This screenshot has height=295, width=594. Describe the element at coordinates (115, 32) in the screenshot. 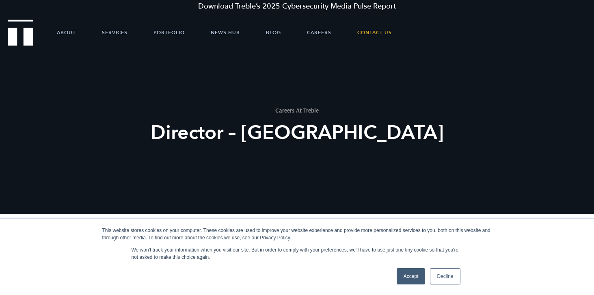

I see `a: Services` at that location.